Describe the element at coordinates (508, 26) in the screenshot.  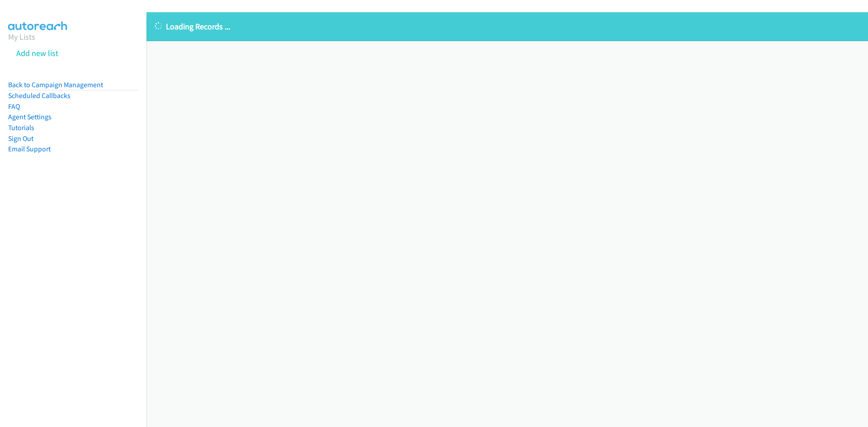
I see `p: Loading Records ...` at that location.